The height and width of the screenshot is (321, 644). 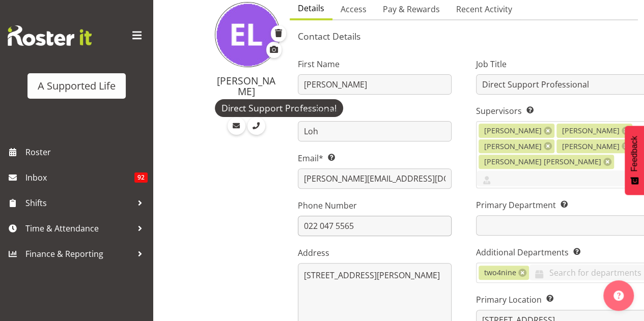 What do you see at coordinates (375, 64) in the screenshot?
I see `label: First Name` at bounding box center [375, 64].